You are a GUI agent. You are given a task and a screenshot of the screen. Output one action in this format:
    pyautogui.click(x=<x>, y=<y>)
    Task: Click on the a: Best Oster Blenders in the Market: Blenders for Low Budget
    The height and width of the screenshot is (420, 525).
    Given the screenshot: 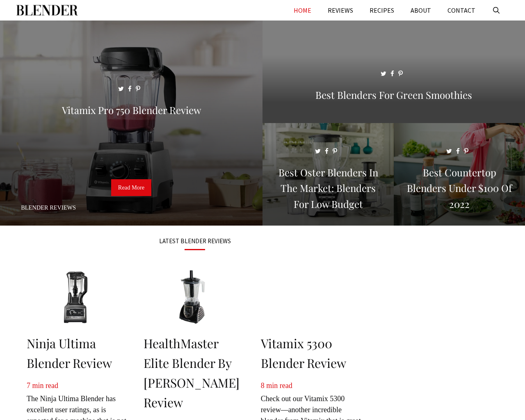 What is the action you would take?
    pyautogui.click(x=328, y=220)
    